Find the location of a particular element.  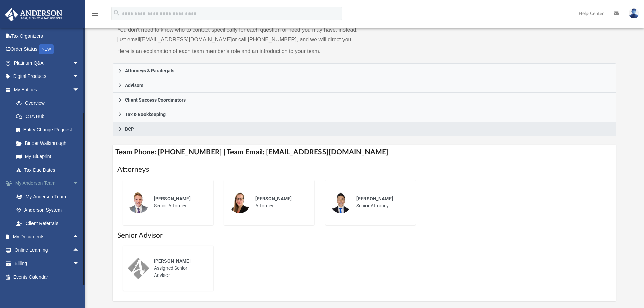

span: Attorneys & Paralegals is located at coordinates (150, 71).